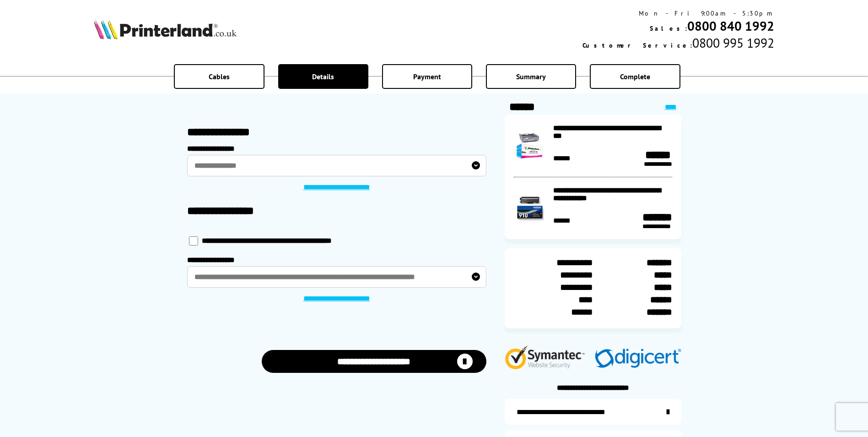 Image resolution: width=868 pixels, height=437 pixels. What do you see at coordinates (637, 45) in the screenshot?
I see `span: Customer Service:` at bounding box center [637, 45].